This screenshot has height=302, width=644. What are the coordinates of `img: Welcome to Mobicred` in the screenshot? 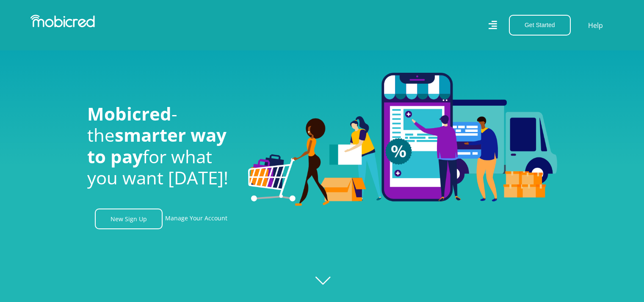 It's located at (403, 139).